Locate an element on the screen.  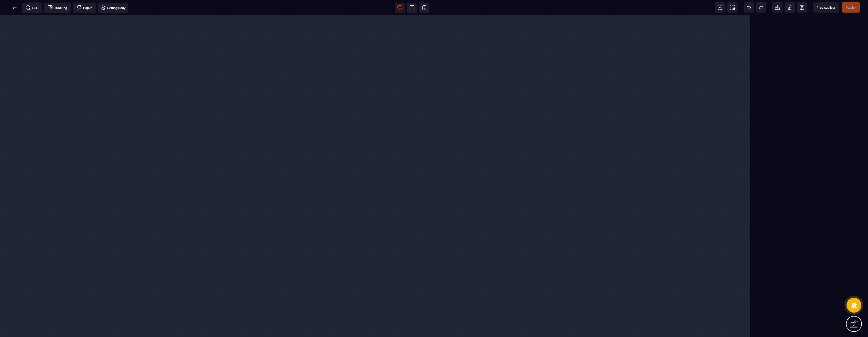
span: Tracking is located at coordinates (58, 7).